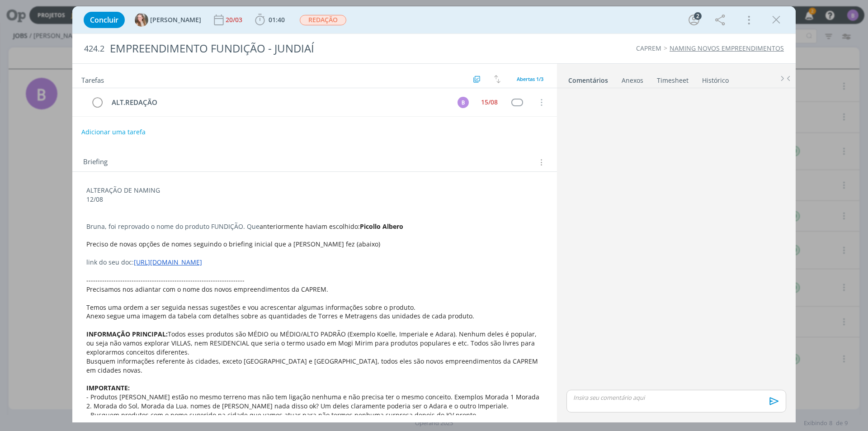 This screenshot has width=868, height=431. What do you see at coordinates (697, 16) in the screenshot?
I see `div: 2` at bounding box center [697, 16].